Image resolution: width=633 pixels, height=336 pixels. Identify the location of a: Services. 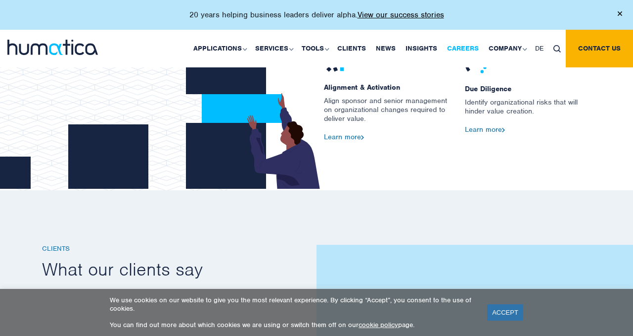
(274, 48).